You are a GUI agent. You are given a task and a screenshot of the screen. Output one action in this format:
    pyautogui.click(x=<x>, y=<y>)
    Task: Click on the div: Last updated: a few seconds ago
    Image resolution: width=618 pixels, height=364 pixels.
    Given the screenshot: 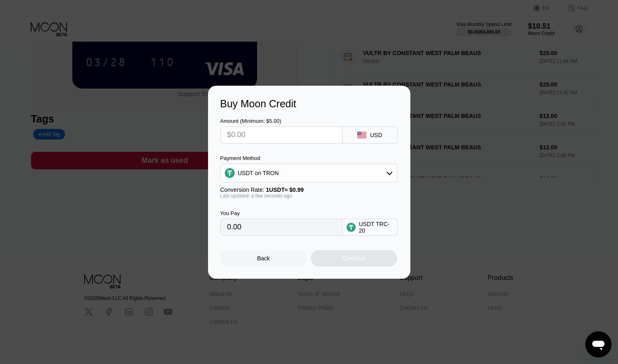 What is the action you would take?
    pyautogui.click(x=308, y=196)
    